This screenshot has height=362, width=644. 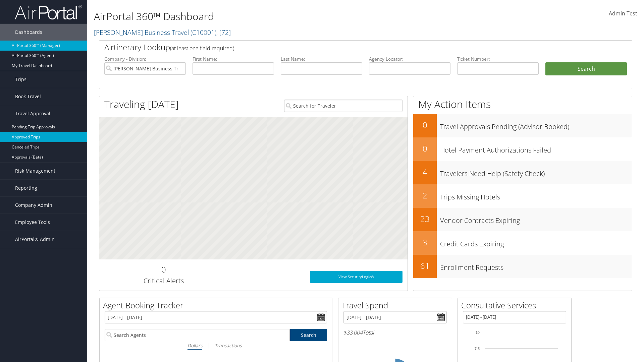 I want to click on h2: 61, so click(x=425, y=266).